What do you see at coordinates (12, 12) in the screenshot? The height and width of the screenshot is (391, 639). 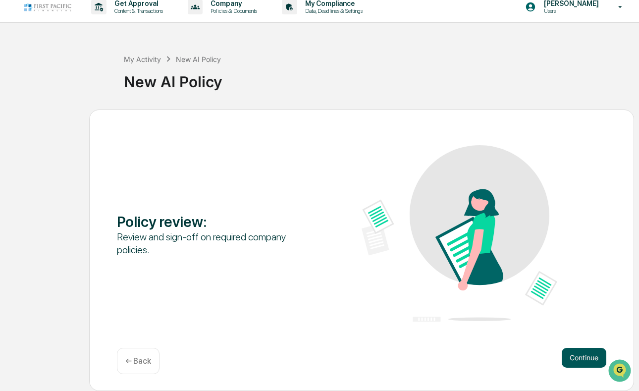 I see `img: f2157a4c-a0d3-4daa-907e-bb6f0de503a5-1751232295721` at bounding box center [12, 12].